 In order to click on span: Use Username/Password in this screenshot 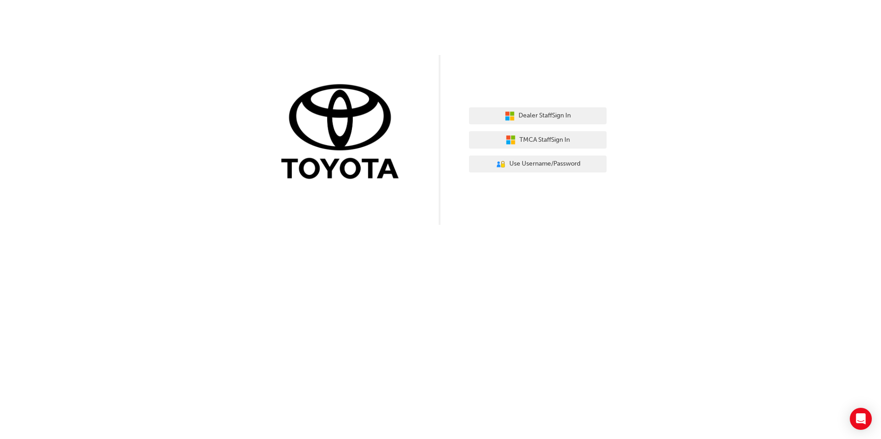, I will do `click(545, 164)`.